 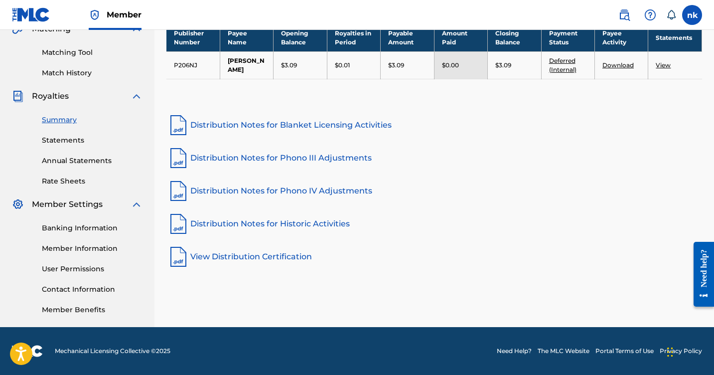 What do you see at coordinates (434, 257) in the screenshot?
I see `a: View Distribution Certification` at bounding box center [434, 257].